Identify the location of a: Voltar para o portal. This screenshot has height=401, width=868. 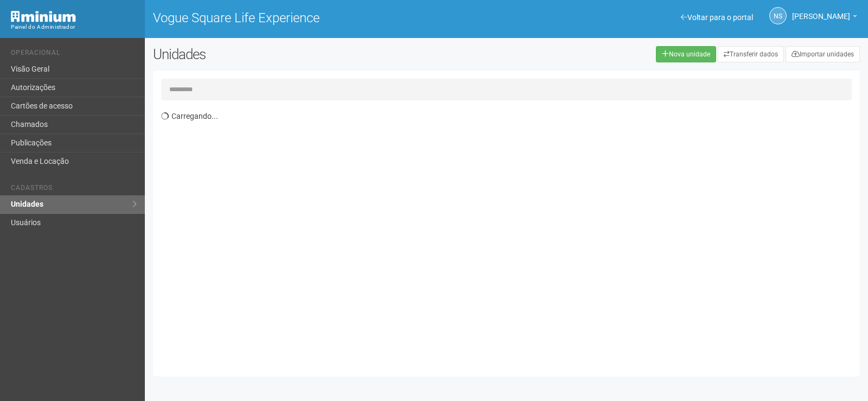
(717, 17).